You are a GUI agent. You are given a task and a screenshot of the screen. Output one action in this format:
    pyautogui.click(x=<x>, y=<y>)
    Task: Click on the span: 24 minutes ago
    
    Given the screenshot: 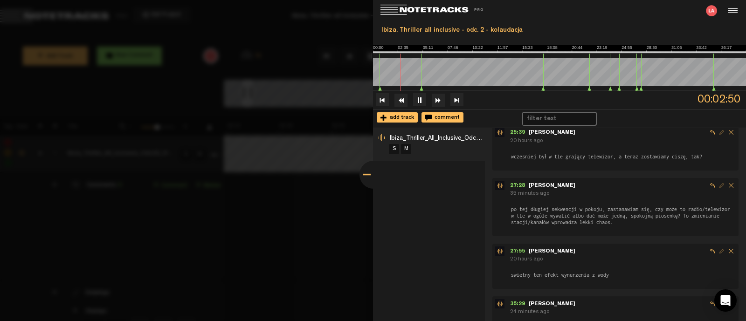 What is the action you would take?
    pyautogui.click(x=530, y=312)
    